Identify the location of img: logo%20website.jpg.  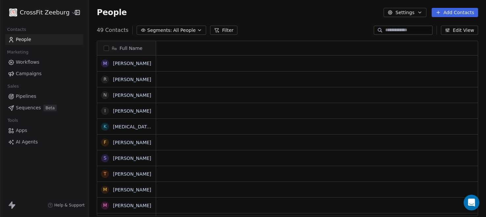
(13, 12).